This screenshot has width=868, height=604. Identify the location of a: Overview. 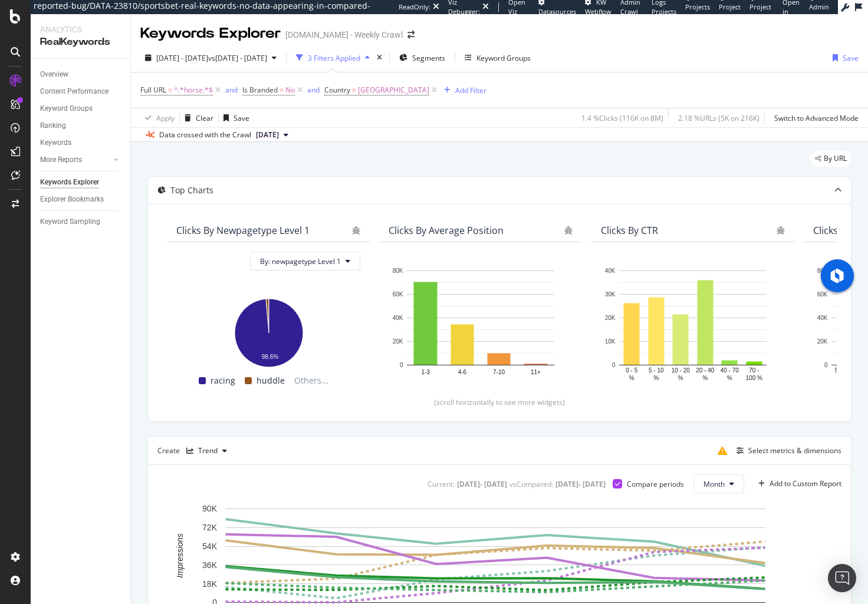
(81, 74).